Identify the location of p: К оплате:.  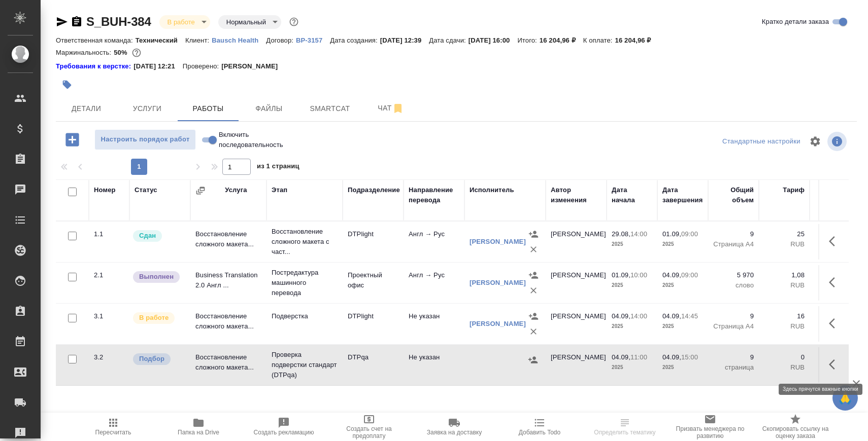
(599, 40).